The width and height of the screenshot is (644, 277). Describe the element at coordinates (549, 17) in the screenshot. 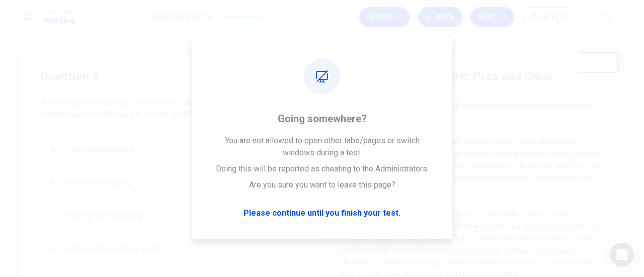

I see `button: 00:13:56` at that location.